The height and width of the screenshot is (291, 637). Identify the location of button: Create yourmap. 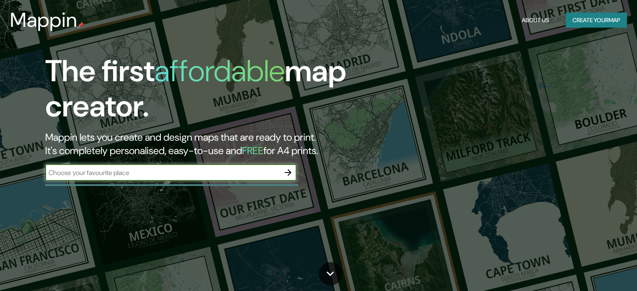
(596, 20).